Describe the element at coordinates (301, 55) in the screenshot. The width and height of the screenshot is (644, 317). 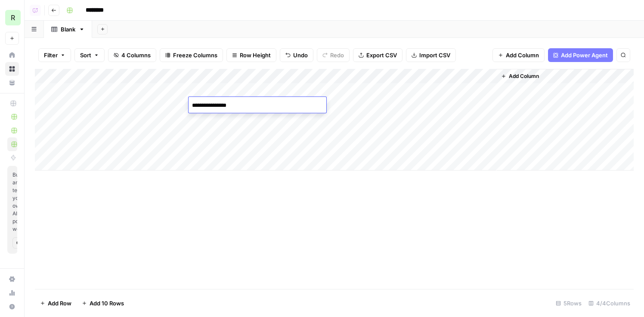
I see `span: Undo` at that location.